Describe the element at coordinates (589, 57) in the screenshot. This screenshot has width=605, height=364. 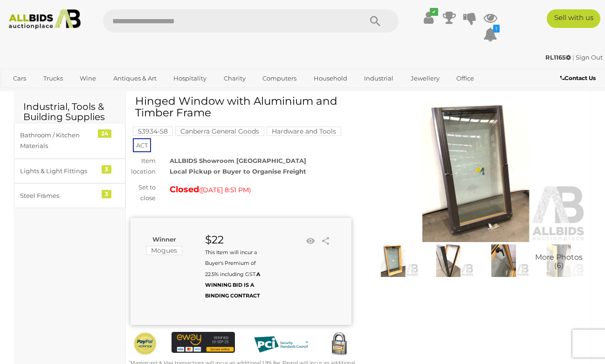
I see `a: Sign Out` at that location.